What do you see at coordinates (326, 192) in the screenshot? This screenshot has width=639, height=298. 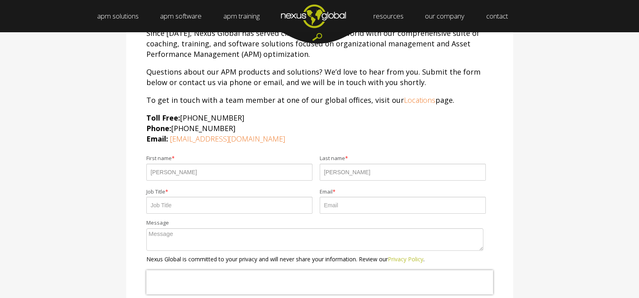 I see `span: Email` at bounding box center [326, 192].